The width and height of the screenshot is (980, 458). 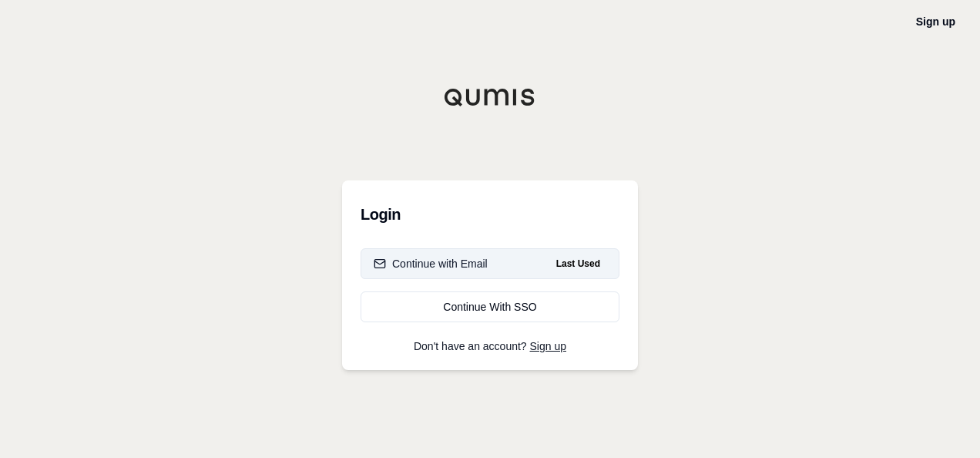 I want to click on div: Continue with Email, so click(x=430, y=264).